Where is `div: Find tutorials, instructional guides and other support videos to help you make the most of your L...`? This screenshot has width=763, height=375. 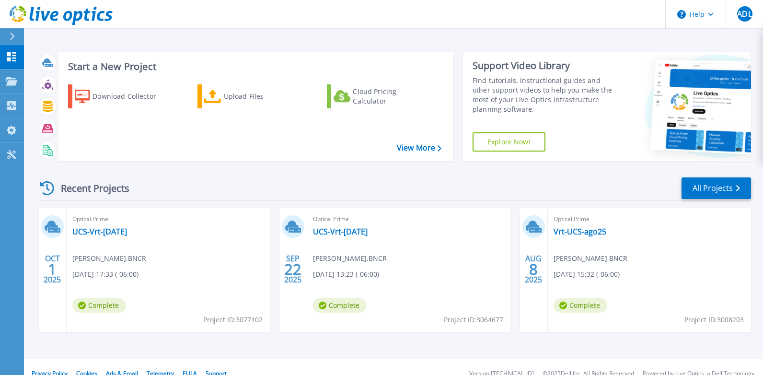
div: Find tutorials, instructional guides and other support videos to help you make the most of your L... is located at coordinates (545, 95).